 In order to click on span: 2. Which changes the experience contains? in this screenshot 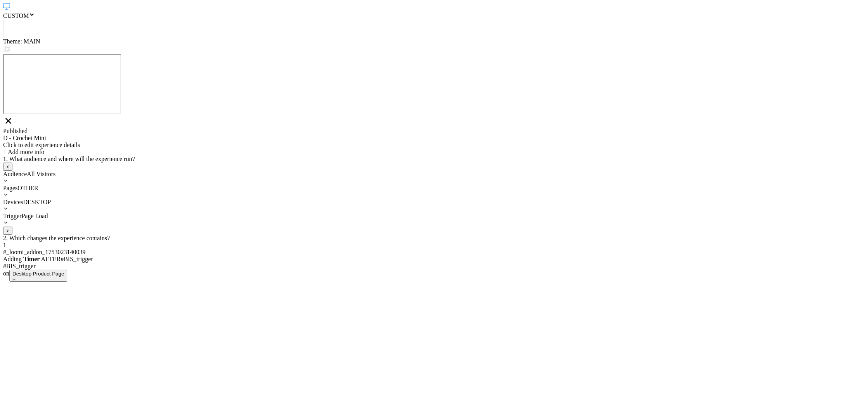, I will do `click(56, 238)`.